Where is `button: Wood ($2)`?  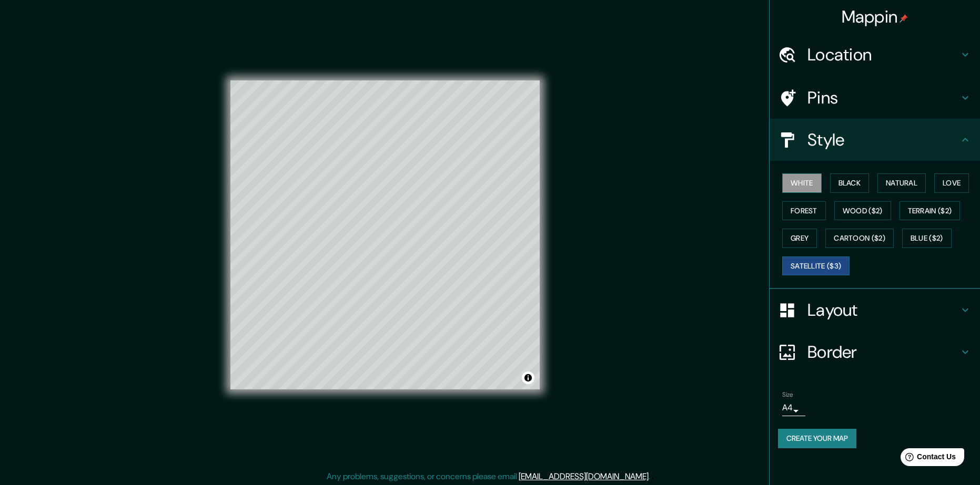 button: Wood ($2) is located at coordinates (863, 211).